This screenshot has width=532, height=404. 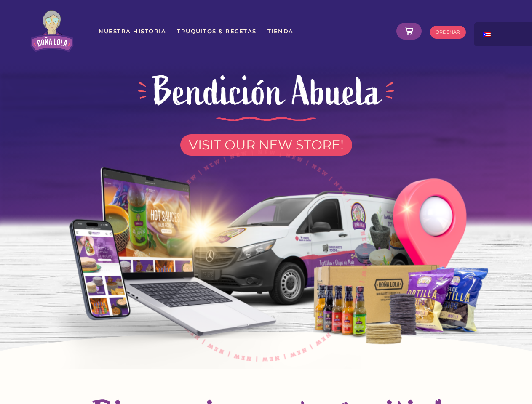 What do you see at coordinates (132, 31) in the screenshot?
I see `a: Nuestra Historia` at bounding box center [132, 31].